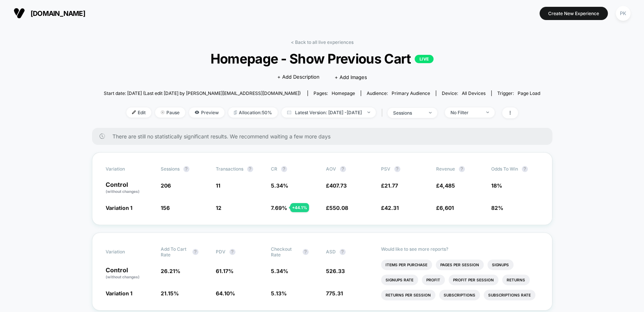 The image size is (644, 312). I want to click on li: Returns, so click(516, 280).